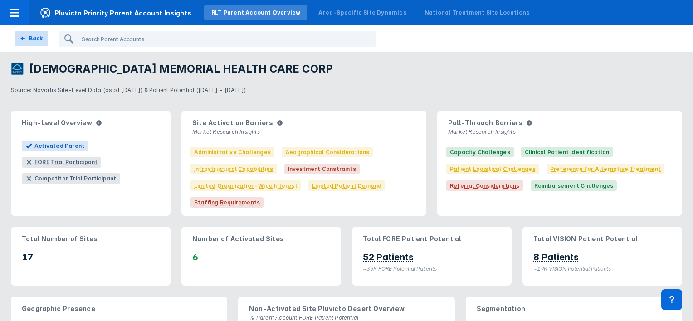  Describe the element at coordinates (91, 239) in the screenshot. I see `p: Total Number of Sites` at that location.